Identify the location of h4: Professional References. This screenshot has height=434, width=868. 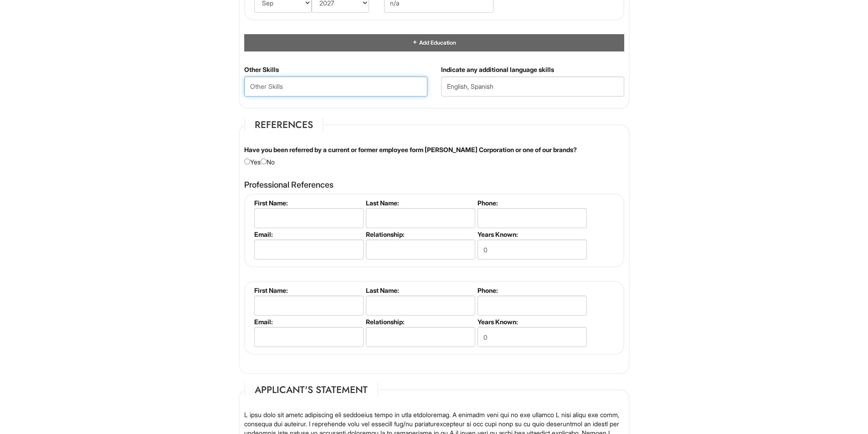
(434, 185).